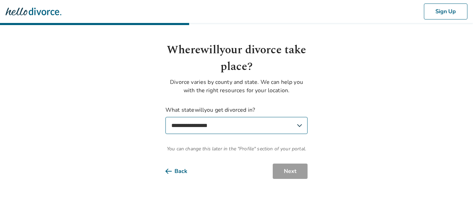 The height and width of the screenshot is (213, 473). Describe the element at coordinates (237, 120) in the screenshot. I see `label: What state will you get divorced in?` at that location.